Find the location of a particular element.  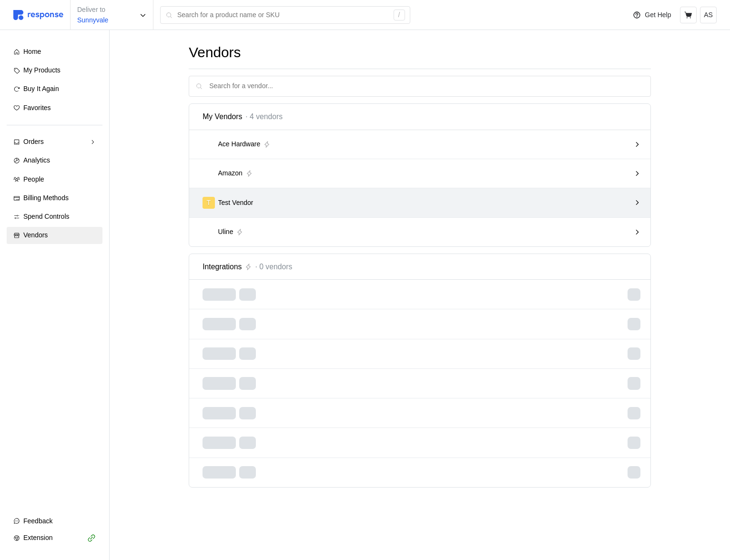

span: · 0 vendors is located at coordinates (273, 266).